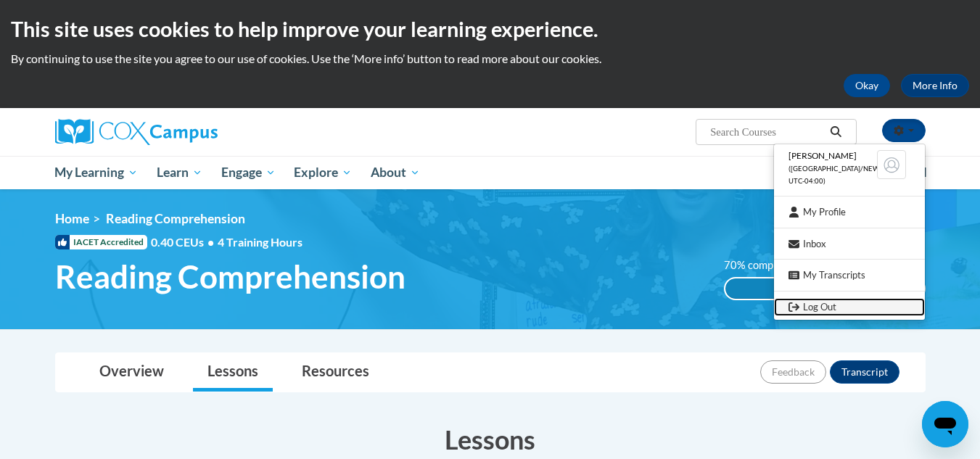  What do you see at coordinates (490, 59) in the screenshot?
I see `p: By continuing to use the site you agree to our use of cookies. Use the ‘More info’ button to read...` at bounding box center [490, 59].